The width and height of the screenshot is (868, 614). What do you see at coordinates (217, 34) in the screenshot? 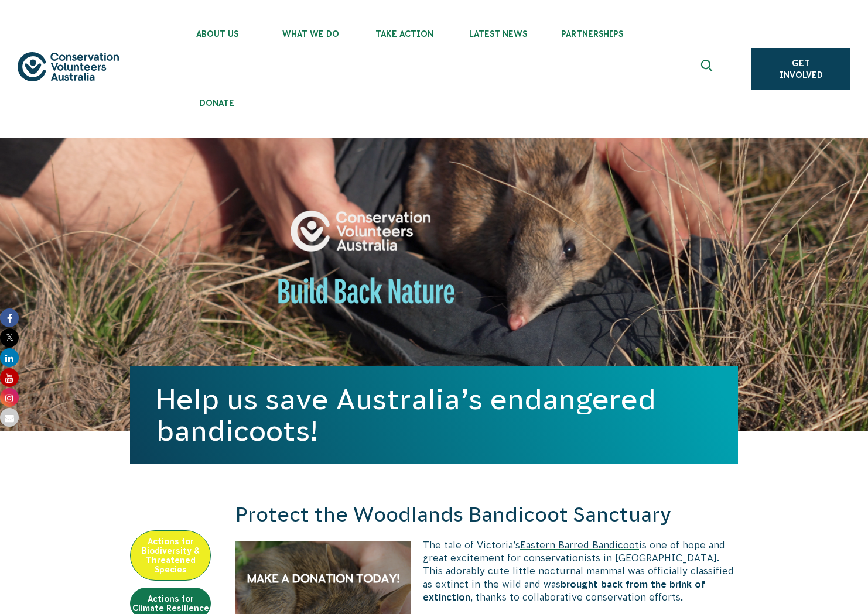
I see `span: About Us` at bounding box center [217, 34].